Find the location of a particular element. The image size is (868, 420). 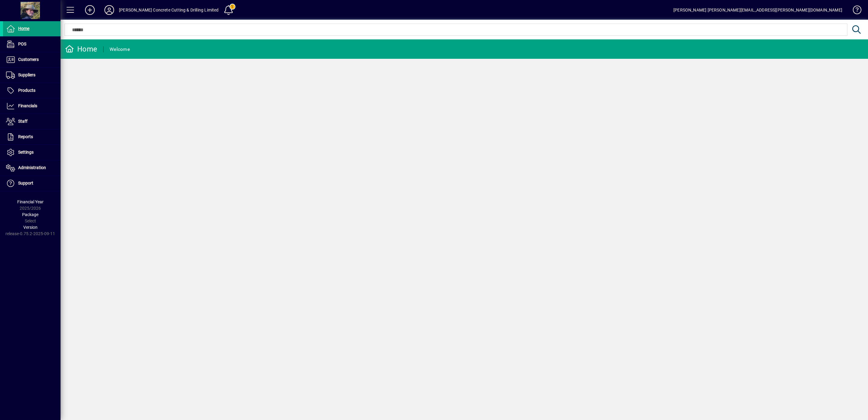

a: Products is located at coordinates (32, 90).